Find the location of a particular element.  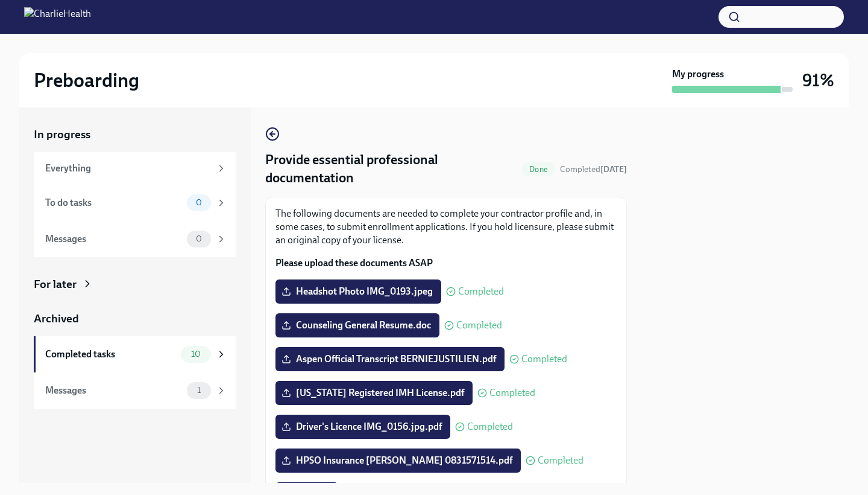

a: To do tasks0 is located at coordinates (135, 203).